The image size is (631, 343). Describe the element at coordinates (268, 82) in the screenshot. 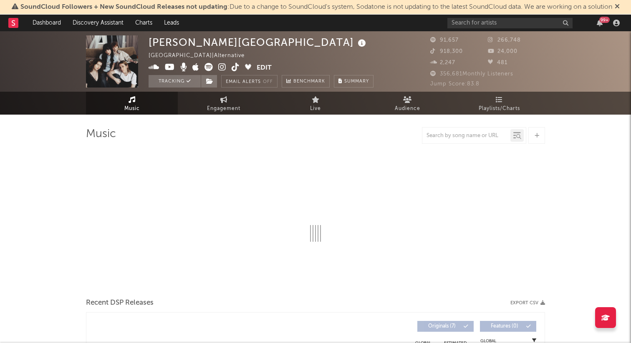

I see `em: Off` at that location.